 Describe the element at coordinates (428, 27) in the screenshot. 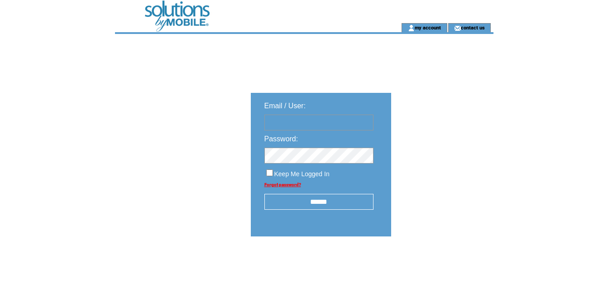

I see `a: my account` at that location.